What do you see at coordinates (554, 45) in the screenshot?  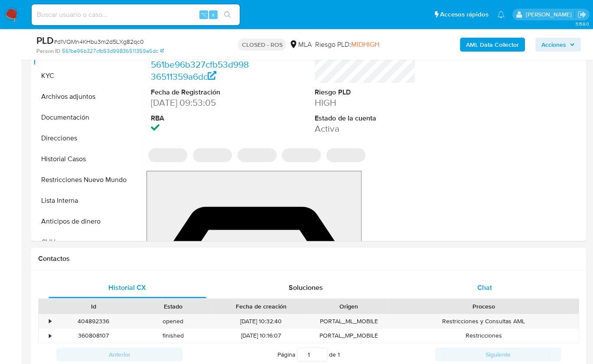 I see `span: Acciones` at bounding box center [554, 45].